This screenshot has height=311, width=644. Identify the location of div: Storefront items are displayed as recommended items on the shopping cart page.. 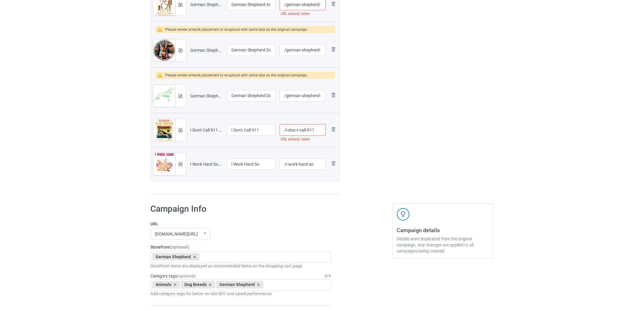
(242, 266).